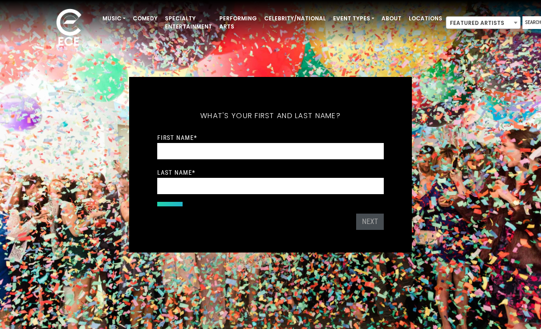 This screenshot has height=329, width=541. I want to click on h5: What's your first and last name?, so click(270, 116).